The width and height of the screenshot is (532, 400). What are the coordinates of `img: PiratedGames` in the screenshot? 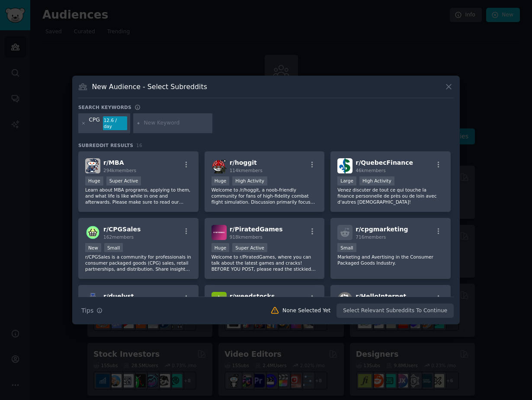 It's located at (219, 232).